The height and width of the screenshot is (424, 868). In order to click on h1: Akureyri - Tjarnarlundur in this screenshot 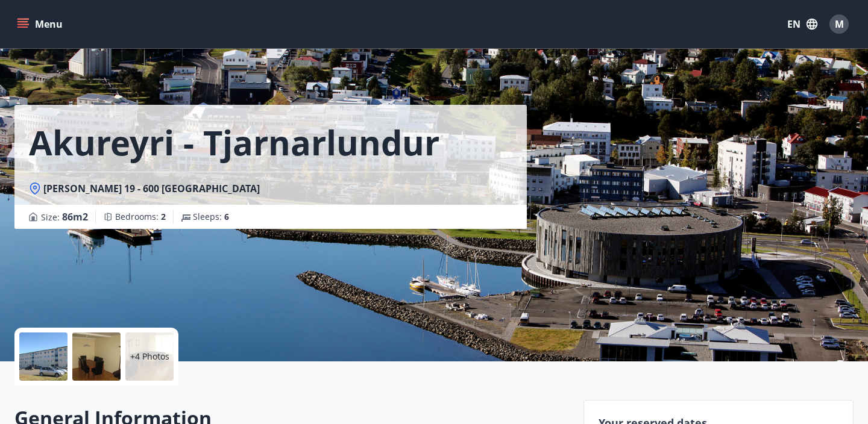, I will do `click(234, 142)`.